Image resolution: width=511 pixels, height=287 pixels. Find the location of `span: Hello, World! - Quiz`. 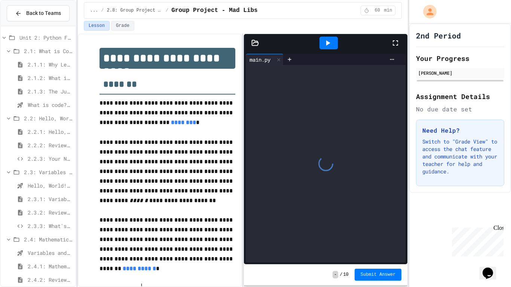

span: Hello, World! - Quiz is located at coordinates (50, 185).